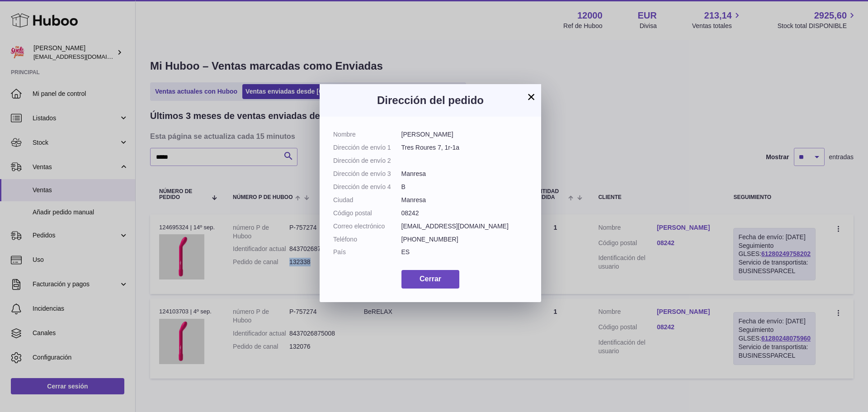 This screenshot has height=412, width=868. Describe the element at coordinates (367, 173) in the screenshot. I see `dt: Dirección de envío 3` at that location.